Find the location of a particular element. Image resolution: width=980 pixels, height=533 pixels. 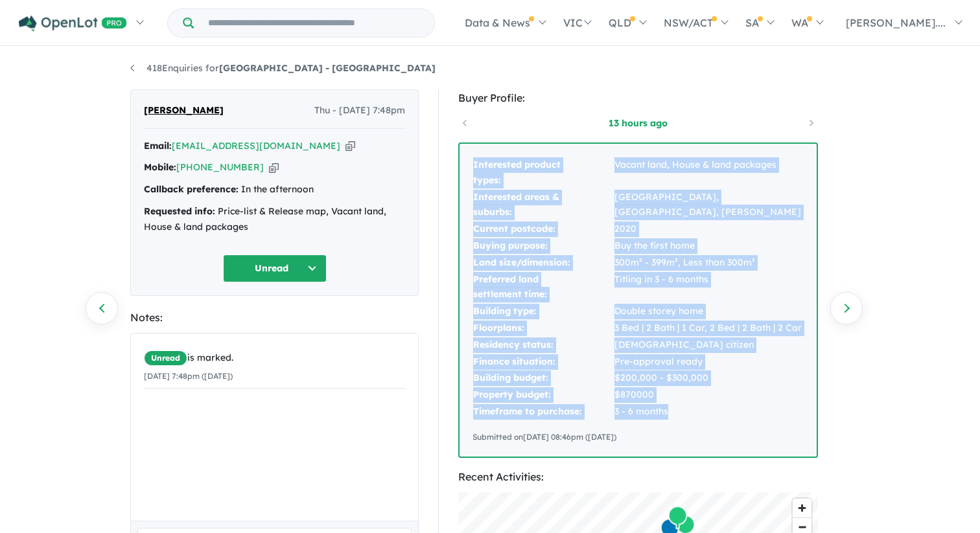

td: Residency status: is located at coordinates (544, 345).